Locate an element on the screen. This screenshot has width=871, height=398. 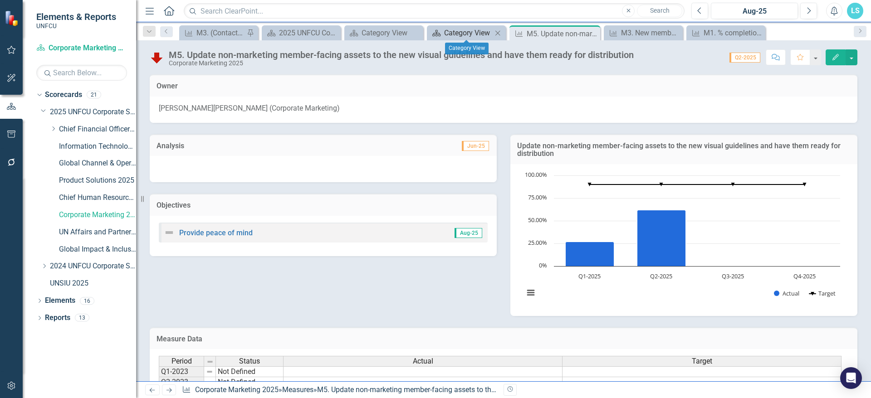
div: M1. % completion of a brand strategy framework and measurements is located at coordinates (733, 33).